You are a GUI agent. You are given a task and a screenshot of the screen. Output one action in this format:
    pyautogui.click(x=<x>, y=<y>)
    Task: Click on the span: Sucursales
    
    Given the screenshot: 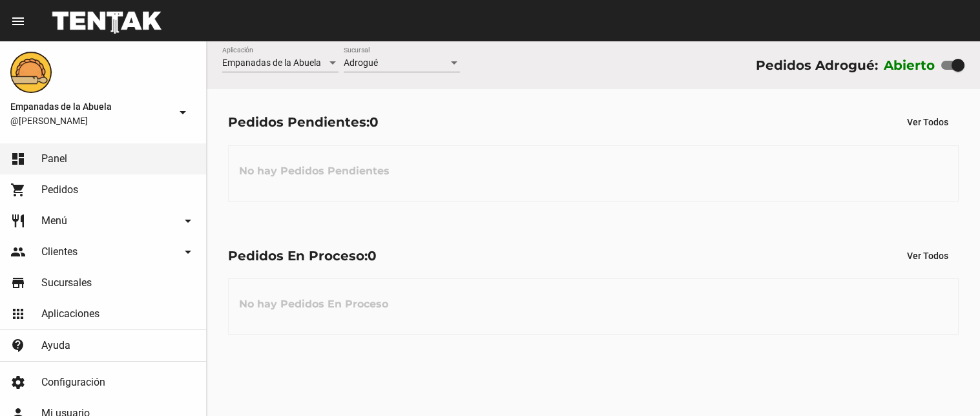 What is the action you would take?
    pyautogui.click(x=67, y=283)
    